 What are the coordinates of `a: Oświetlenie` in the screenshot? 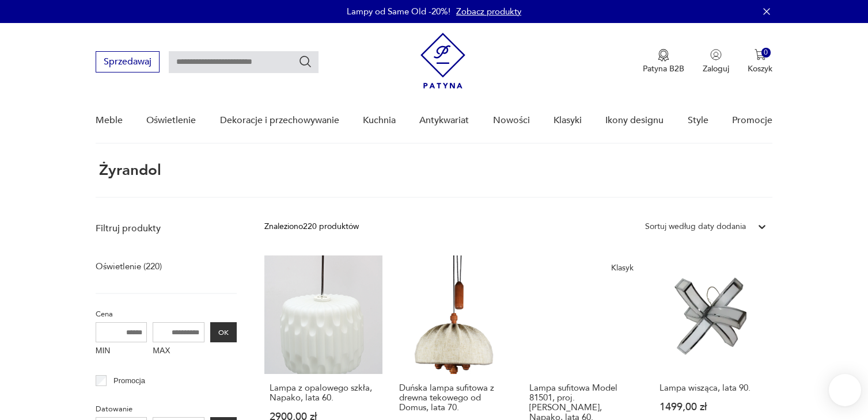 It's located at (171, 121).